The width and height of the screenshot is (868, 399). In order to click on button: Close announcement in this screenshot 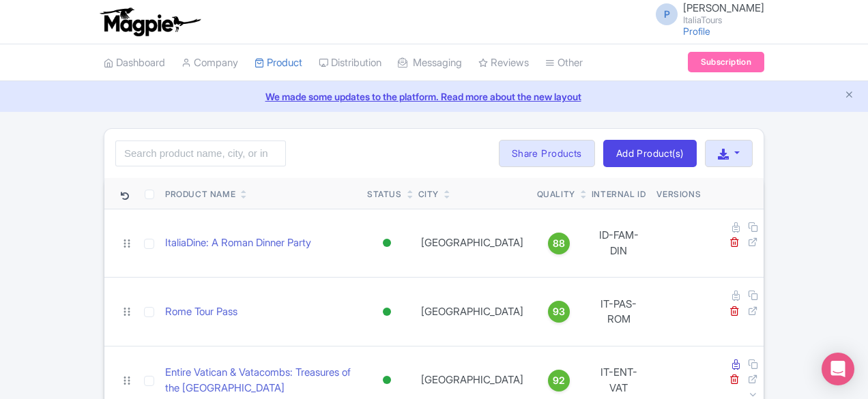, I will do `click(849, 96)`.